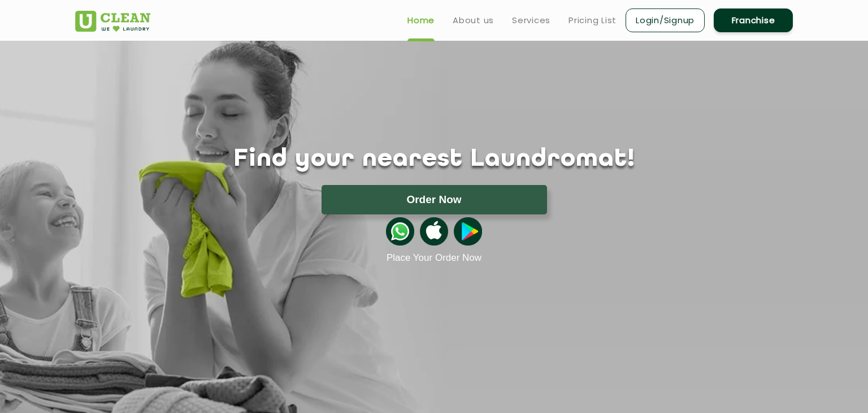  I want to click on h1: Find your nearest Laundromat!, so click(434, 160).